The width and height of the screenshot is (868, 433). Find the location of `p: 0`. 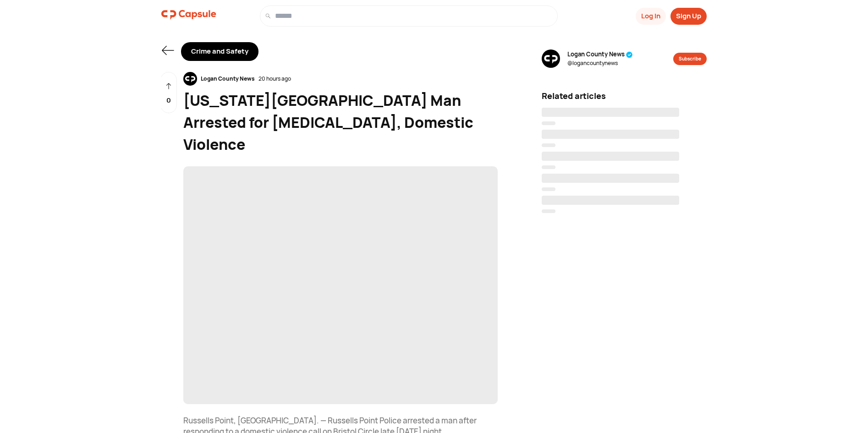

p: 0 is located at coordinates (169, 100).